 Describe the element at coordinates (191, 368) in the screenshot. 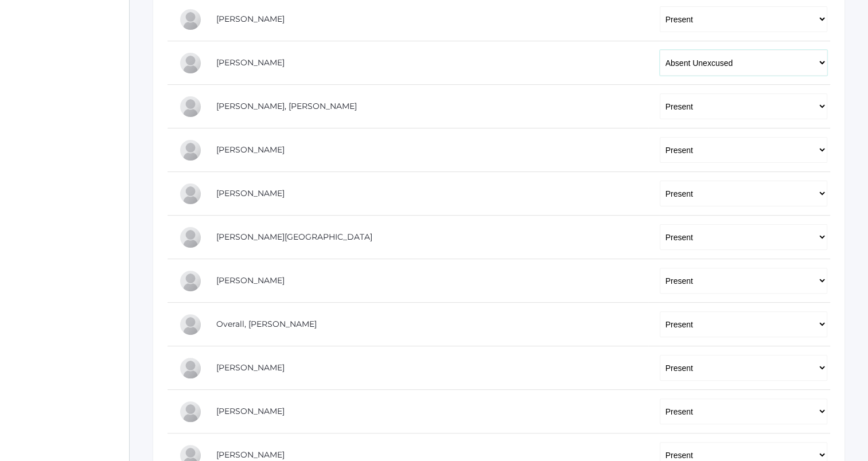

I see `div: Olivia Puha` at that location.